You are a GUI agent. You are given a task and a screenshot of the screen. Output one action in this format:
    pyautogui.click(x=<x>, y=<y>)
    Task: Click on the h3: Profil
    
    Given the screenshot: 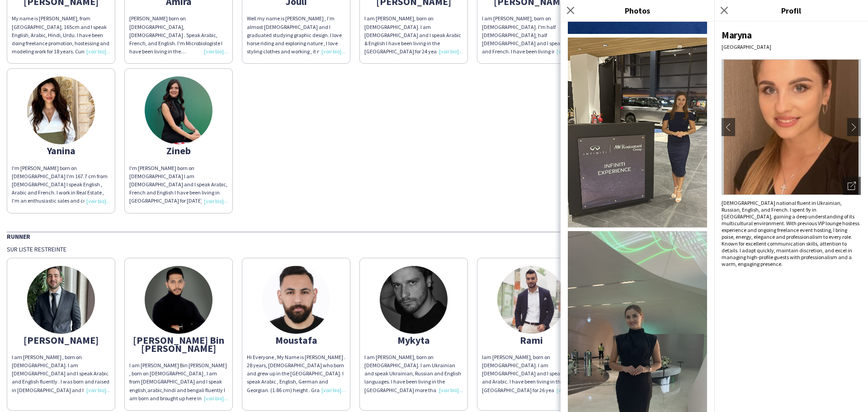 What is the action you would take?
    pyautogui.click(x=791, y=11)
    